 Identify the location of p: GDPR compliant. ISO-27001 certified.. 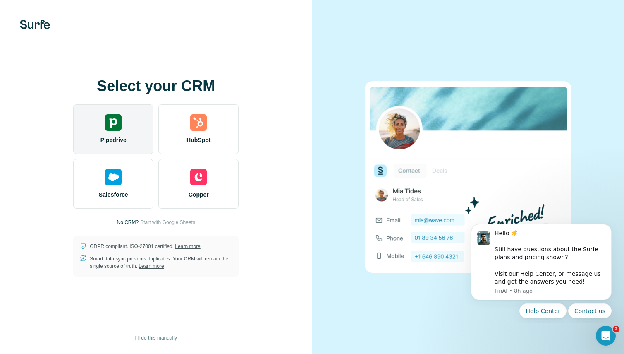
(145, 246).